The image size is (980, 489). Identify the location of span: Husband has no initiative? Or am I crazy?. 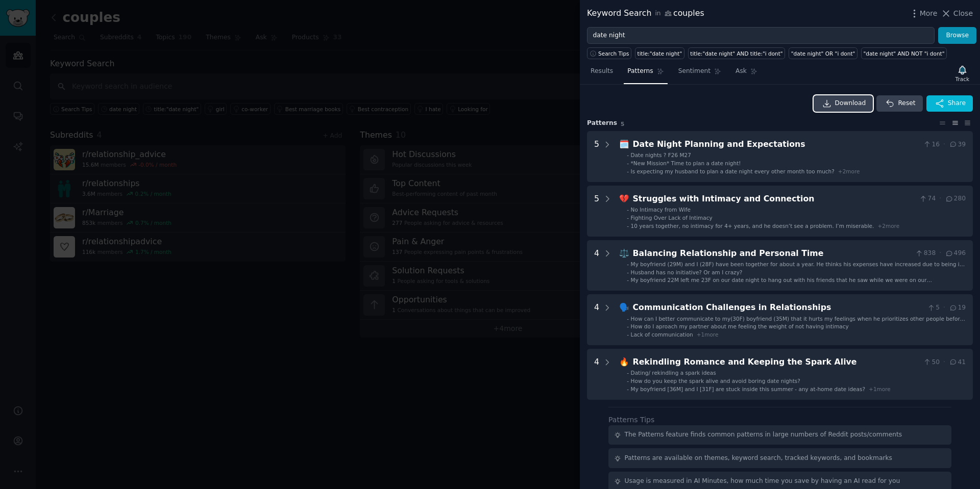
(686, 272).